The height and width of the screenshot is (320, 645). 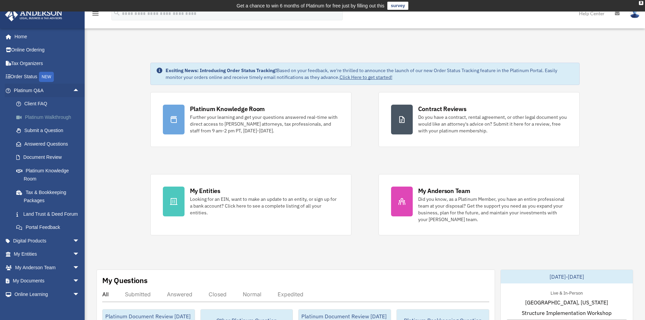 What do you see at coordinates (95, 15) in the screenshot?
I see `a: menu` at bounding box center [95, 15].